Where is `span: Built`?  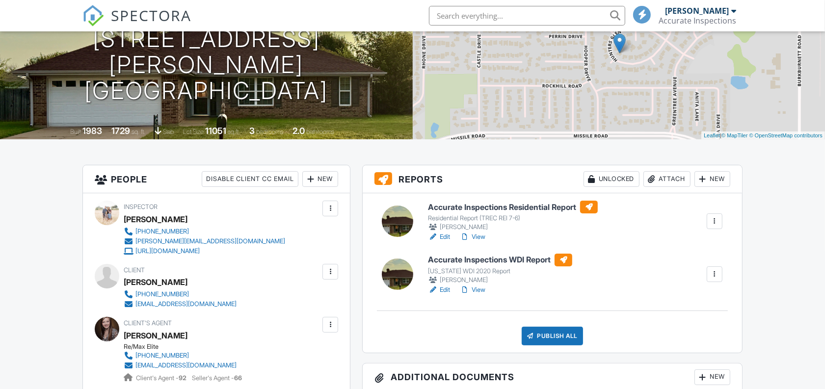 span: Built is located at coordinates (76, 132).